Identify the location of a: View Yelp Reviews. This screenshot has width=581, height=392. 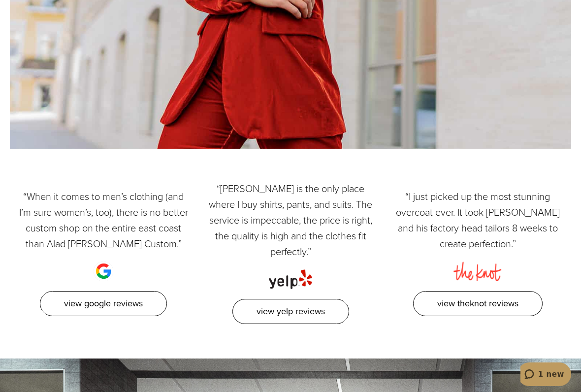
(291, 311).